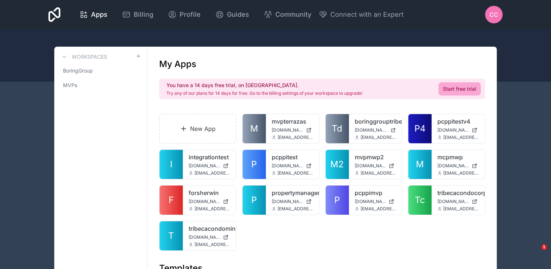 This screenshot has width=551, height=269. I want to click on a: integrationtest, so click(209, 157).